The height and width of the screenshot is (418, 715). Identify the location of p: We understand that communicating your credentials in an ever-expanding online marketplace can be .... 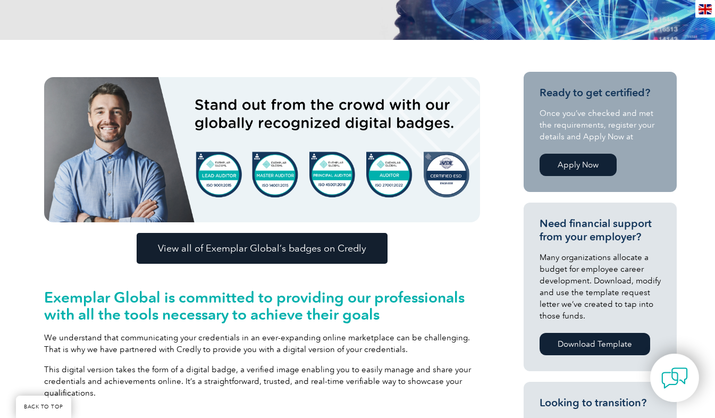
(262, 343).